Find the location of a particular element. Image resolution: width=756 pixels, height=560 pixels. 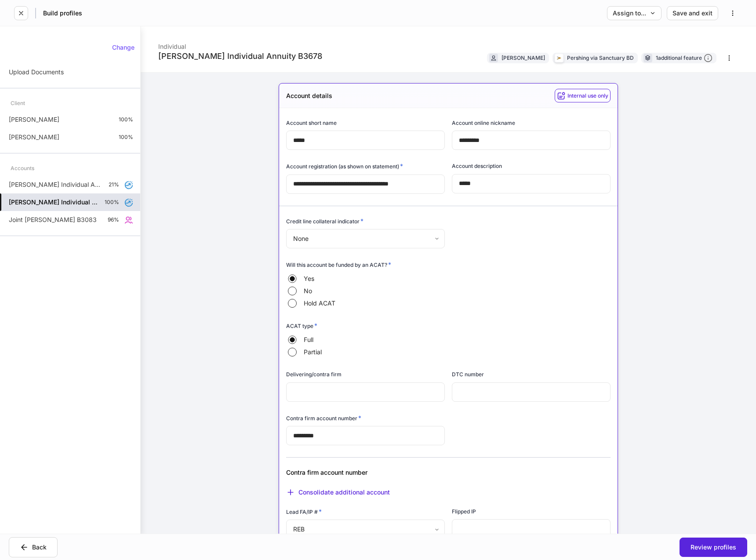

span: No is located at coordinates (307, 291).